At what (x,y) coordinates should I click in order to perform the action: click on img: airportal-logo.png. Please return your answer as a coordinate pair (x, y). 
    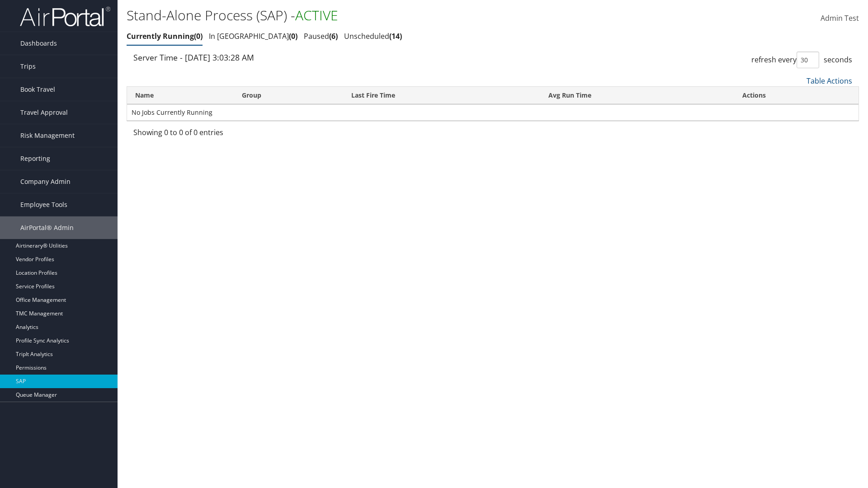
    Looking at the image, I should click on (65, 16).